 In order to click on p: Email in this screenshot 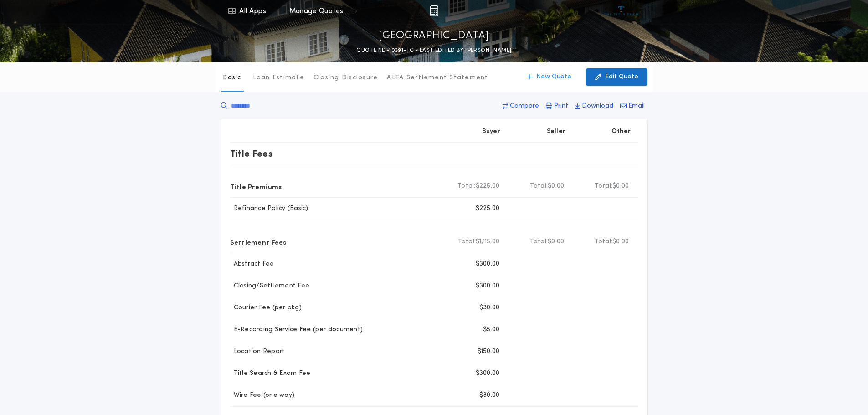, I will do `click(637, 106)`.